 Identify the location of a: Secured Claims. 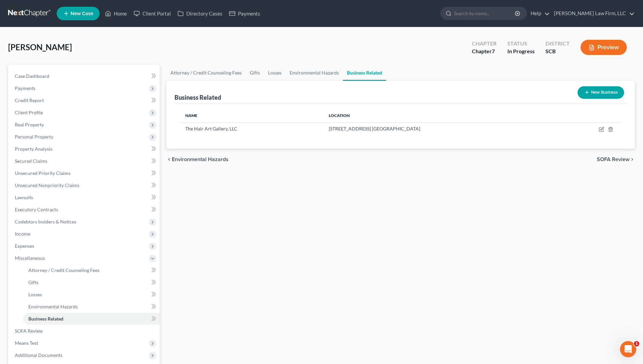
(84, 161).